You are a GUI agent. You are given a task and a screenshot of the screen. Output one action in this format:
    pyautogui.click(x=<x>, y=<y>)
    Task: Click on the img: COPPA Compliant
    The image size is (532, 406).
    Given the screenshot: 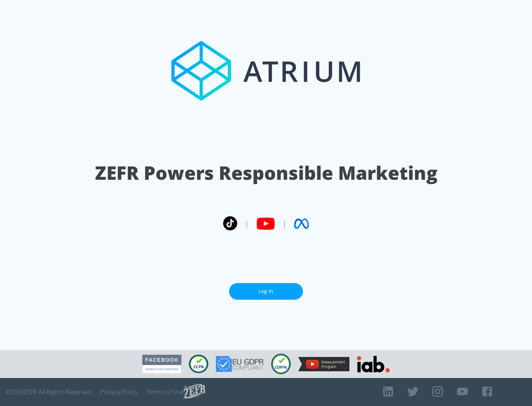 What is the action you would take?
    pyautogui.click(x=281, y=364)
    